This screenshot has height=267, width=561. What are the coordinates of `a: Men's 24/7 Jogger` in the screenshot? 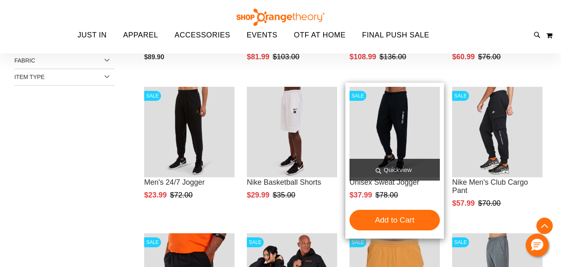 It's located at (175, 182).